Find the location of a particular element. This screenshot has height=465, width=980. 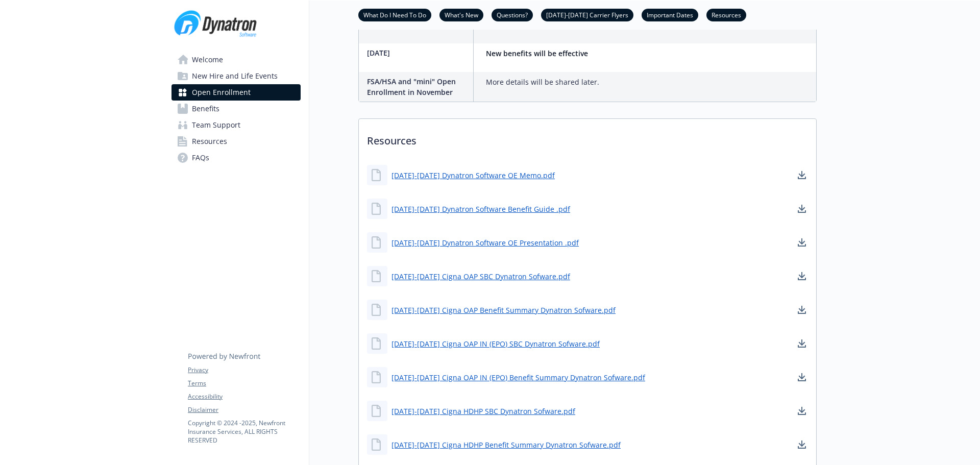

a: Team Support is located at coordinates (236, 125).